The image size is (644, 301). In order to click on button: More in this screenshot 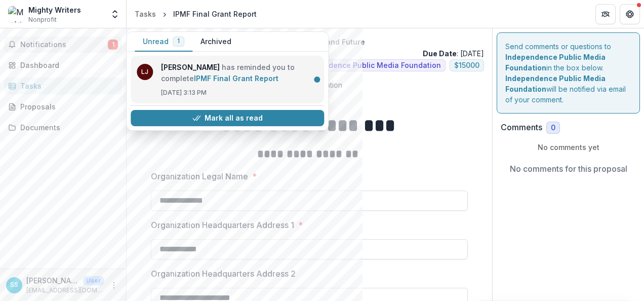, I will do `click(114, 285)`.